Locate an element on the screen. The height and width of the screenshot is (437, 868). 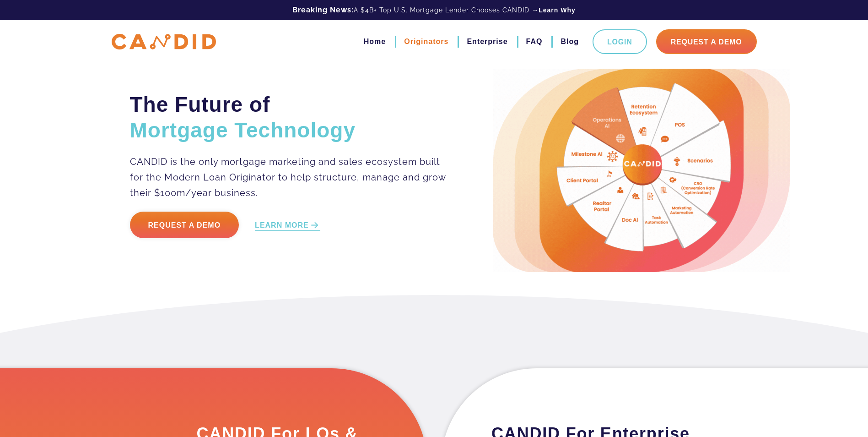
a: Request A Demo is located at coordinates (707, 41).